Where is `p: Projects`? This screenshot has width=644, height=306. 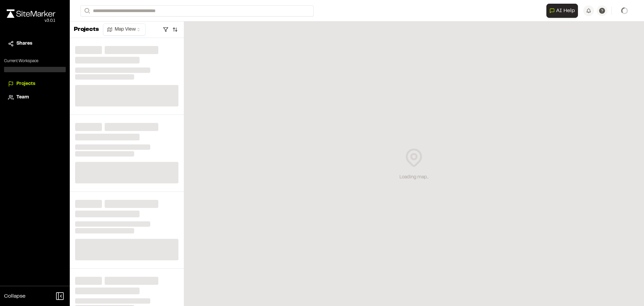
p: Projects is located at coordinates (86, 30).